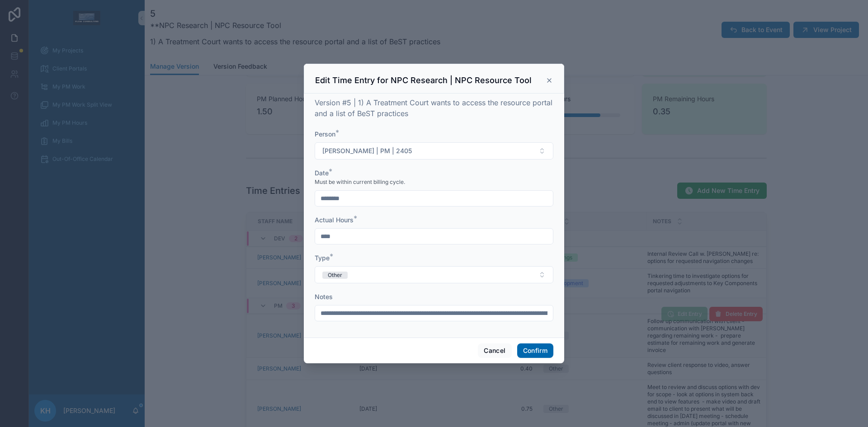 Image resolution: width=868 pixels, height=427 pixels. Describe the element at coordinates (360, 182) in the screenshot. I see `span: Must be within current billing cycle.` at that location.